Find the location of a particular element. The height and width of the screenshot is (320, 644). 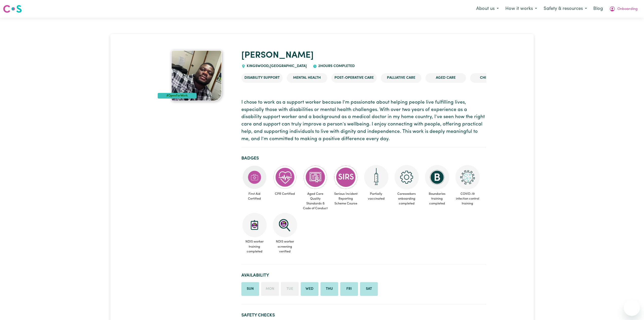

li: Available on Thursday is located at coordinates (329, 289).